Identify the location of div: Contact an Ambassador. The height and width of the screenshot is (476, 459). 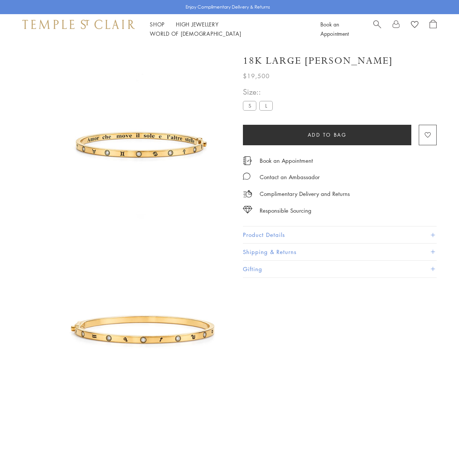
(289, 177).